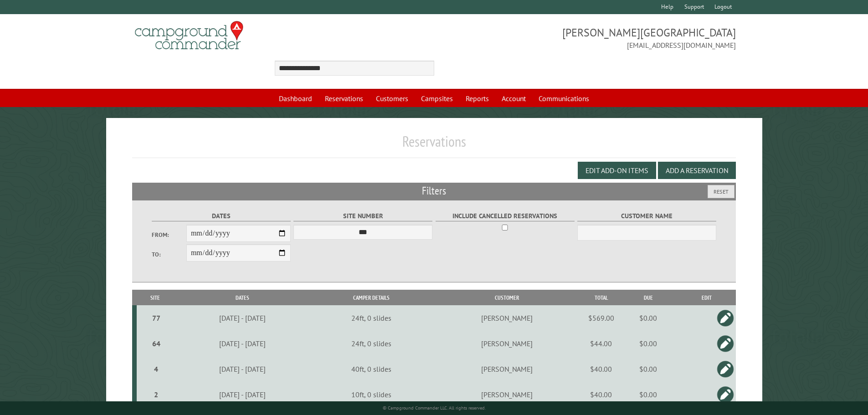  Describe the element at coordinates (169, 235) in the screenshot. I see `label: From:` at that location.